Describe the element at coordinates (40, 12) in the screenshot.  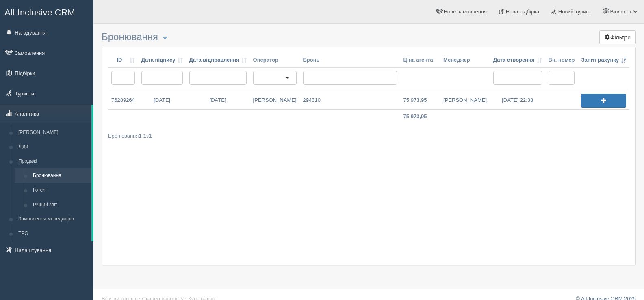
I see `span: All-Inclusive CRM` at that location.